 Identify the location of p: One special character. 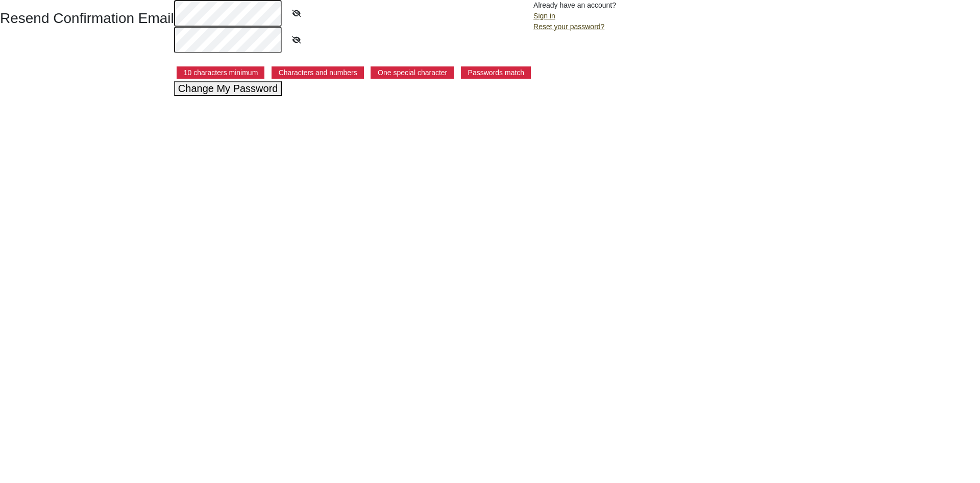
(412, 73).